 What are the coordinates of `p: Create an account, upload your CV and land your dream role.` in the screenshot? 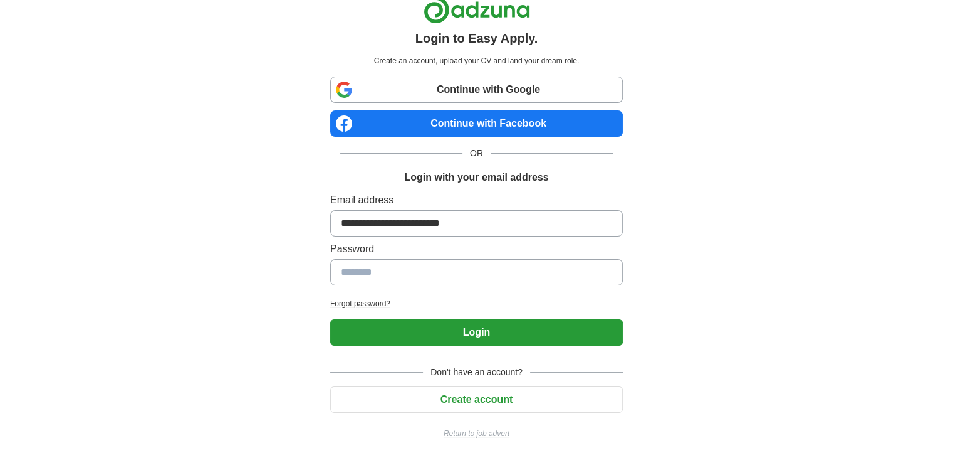 It's located at (476, 61).